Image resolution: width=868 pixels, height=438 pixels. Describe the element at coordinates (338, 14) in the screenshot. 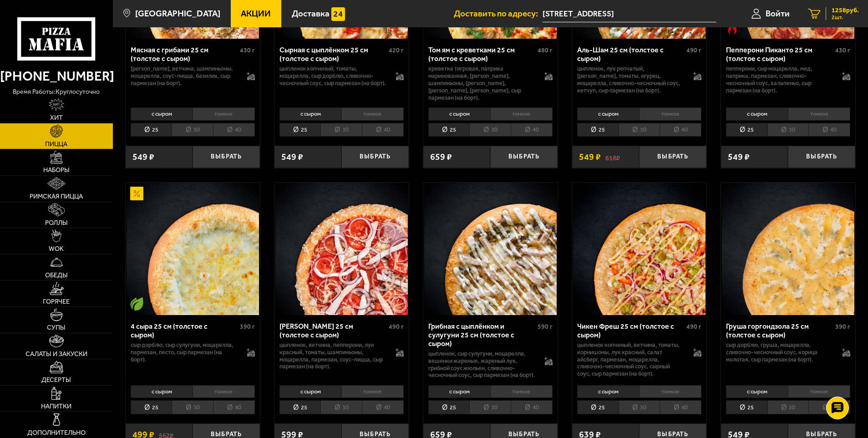

I see `img: 15daf4d41897b9f0e9f617042186c801.svg` at that location.